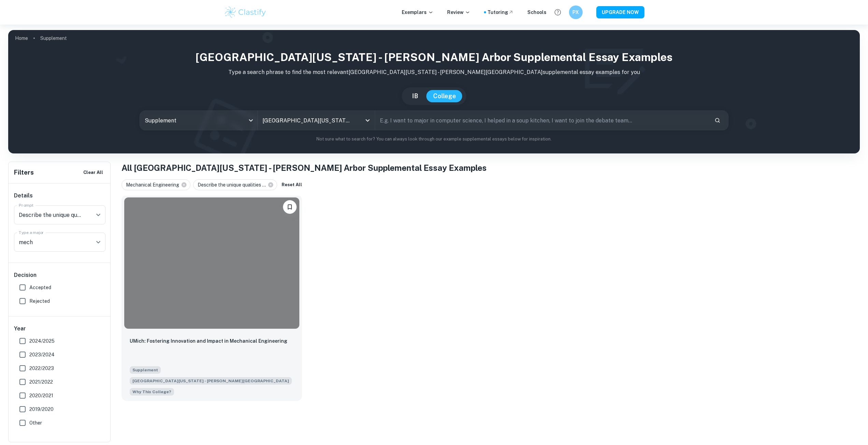  I want to click on p: Exemplars, so click(417, 13).